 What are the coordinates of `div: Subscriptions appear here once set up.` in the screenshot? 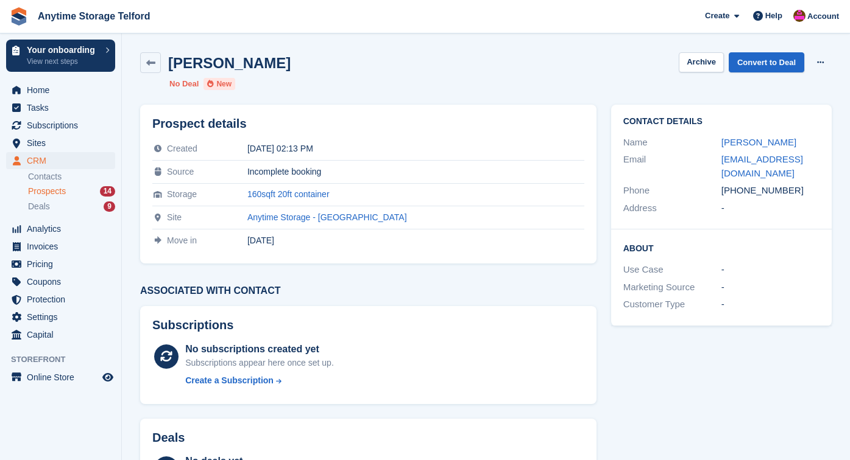 It's located at (259, 363).